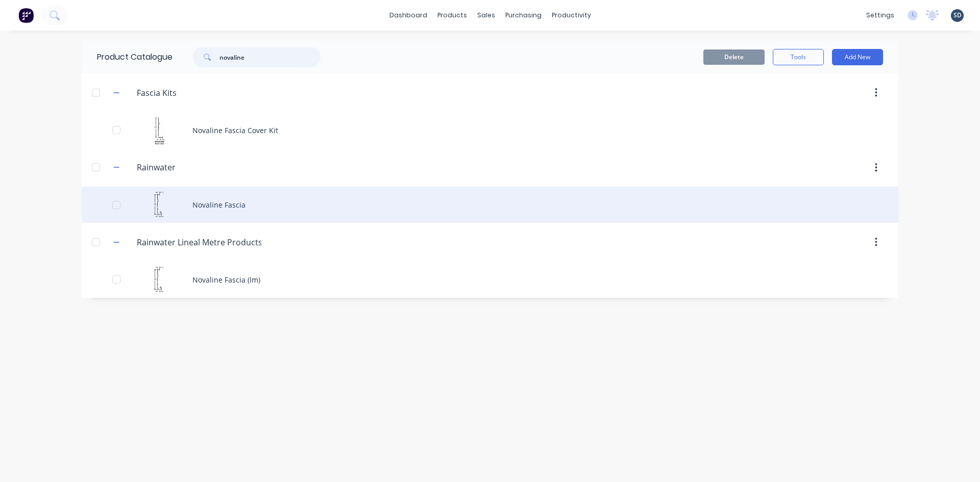  I want to click on div: Novaline Fascia (lm)Novaline Fascia (lm), so click(490, 279).